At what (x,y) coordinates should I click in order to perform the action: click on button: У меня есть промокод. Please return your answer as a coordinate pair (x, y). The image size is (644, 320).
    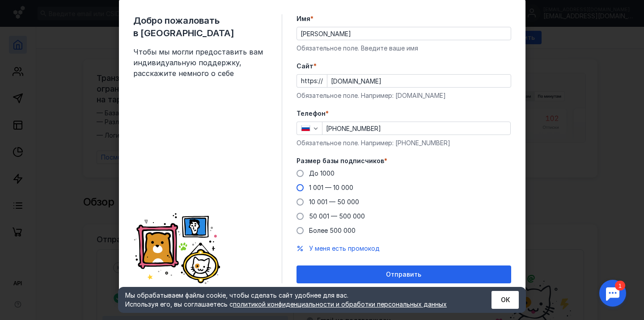
    Looking at the image, I should click on (345, 248).